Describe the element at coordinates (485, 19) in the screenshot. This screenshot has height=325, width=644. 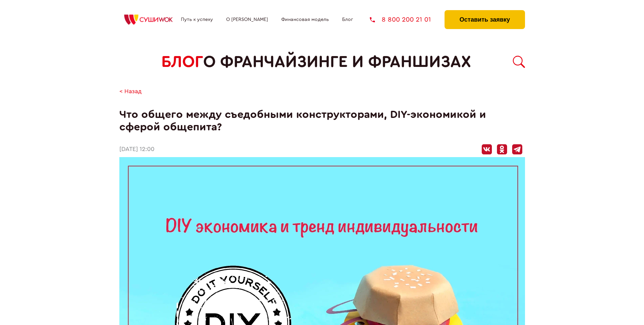
I see `button: Оставить заявку` at that location.